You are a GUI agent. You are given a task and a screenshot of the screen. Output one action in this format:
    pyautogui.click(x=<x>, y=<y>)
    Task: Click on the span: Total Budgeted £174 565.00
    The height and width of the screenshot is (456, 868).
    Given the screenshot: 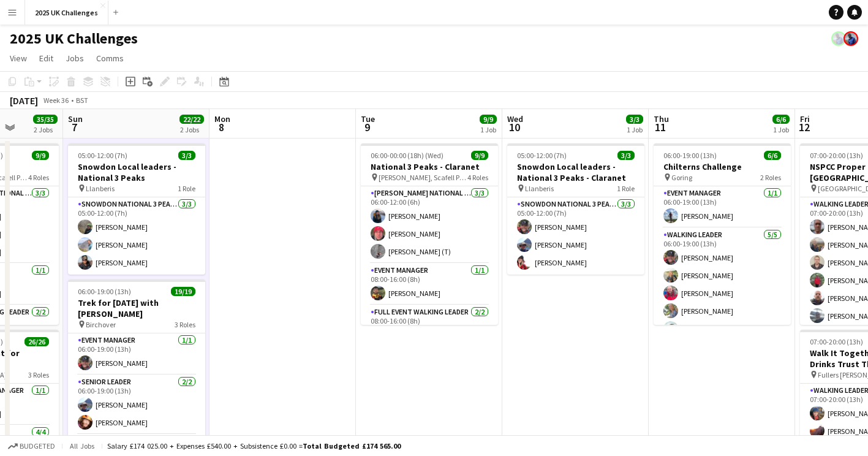 What is the action you would take?
    pyautogui.click(x=352, y=445)
    